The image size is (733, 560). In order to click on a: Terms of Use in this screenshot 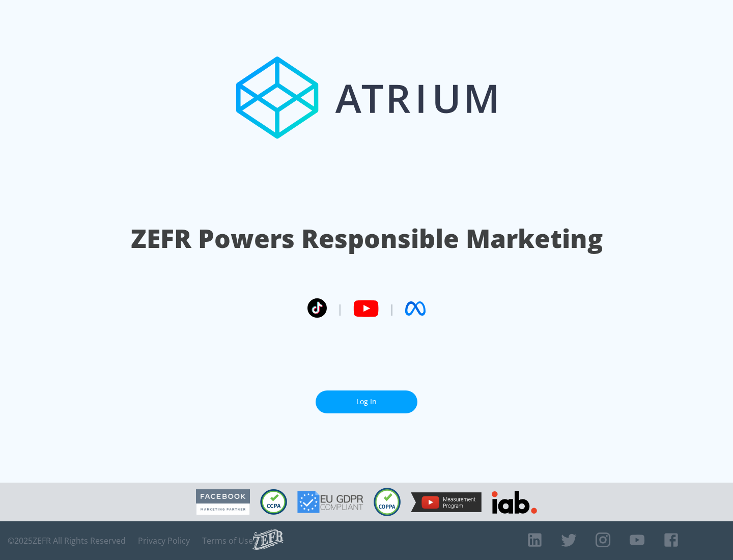, I will do `click(228, 541)`.